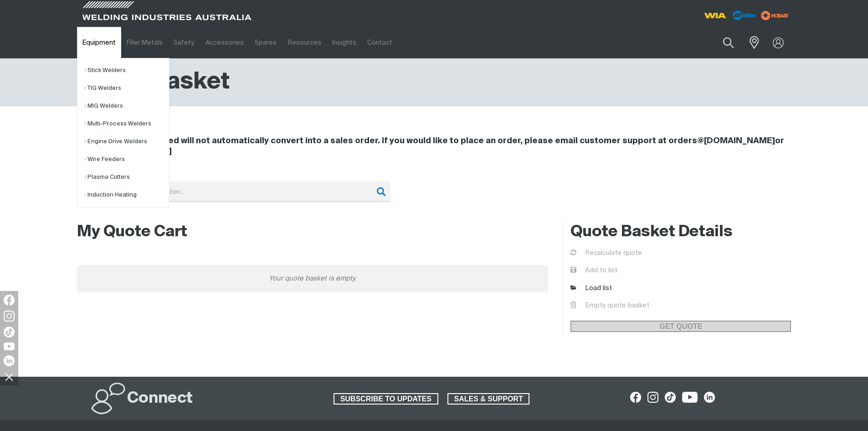  What do you see at coordinates (9, 361) in the screenshot?
I see `img: LinkedIn` at bounding box center [9, 361].